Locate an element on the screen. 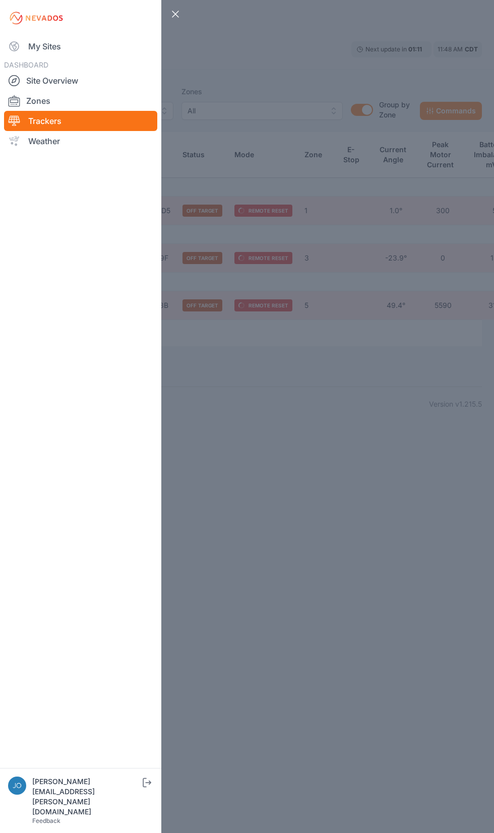 Image resolution: width=494 pixels, height=833 pixels. a: Feedback is located at coordinates (46, 820).